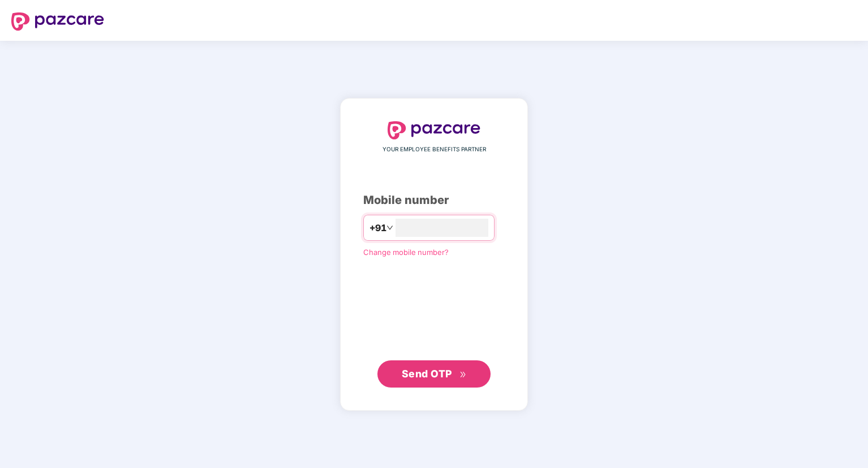  Describe the element at coordinates (434, 374) in the screenshot. I see `button: Send OTPdouble-right` at that location.